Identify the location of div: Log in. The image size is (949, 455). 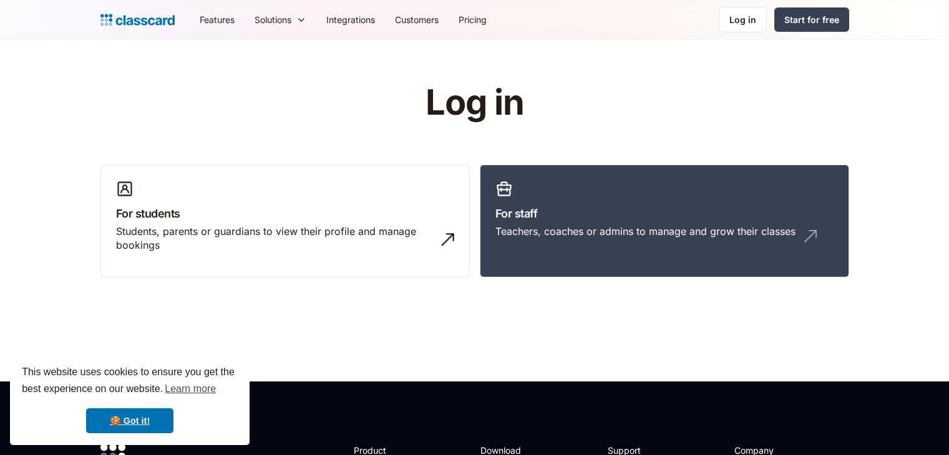
(742, 19).